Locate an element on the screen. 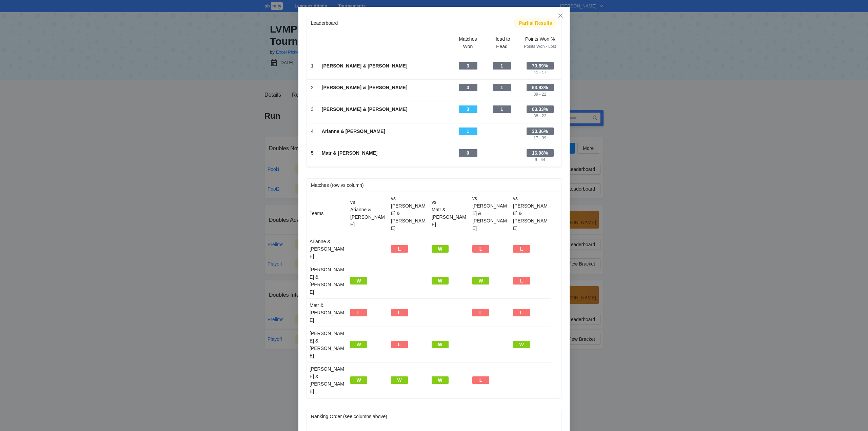 This screenshot has height=431, width=868. div: 0 is located at coordinates (468, 153).